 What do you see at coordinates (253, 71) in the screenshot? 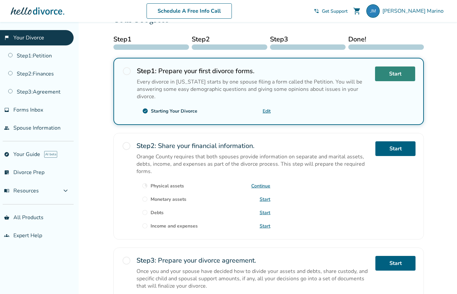
I see `h2: Prepare your first divorce forms.` at bounding box center [253, 71].